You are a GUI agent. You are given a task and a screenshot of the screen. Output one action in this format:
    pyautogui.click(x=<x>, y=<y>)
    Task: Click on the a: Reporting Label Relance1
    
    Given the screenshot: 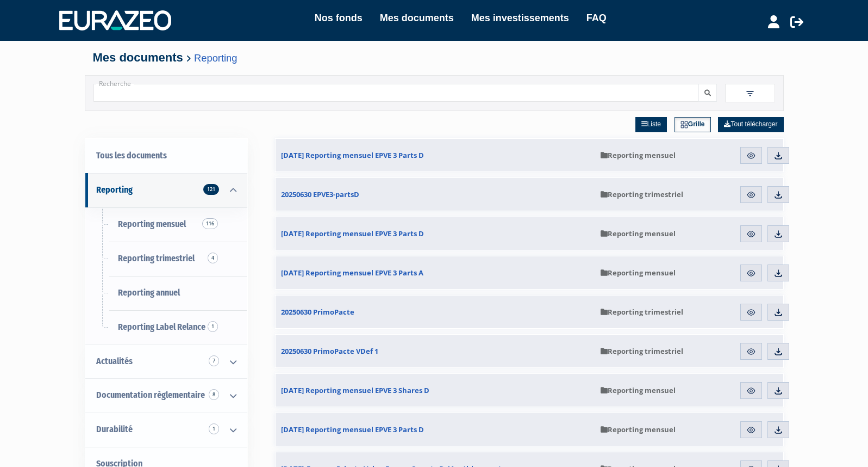 What is the action you would take?
    pyautogui.click(x=166, y=327)
    